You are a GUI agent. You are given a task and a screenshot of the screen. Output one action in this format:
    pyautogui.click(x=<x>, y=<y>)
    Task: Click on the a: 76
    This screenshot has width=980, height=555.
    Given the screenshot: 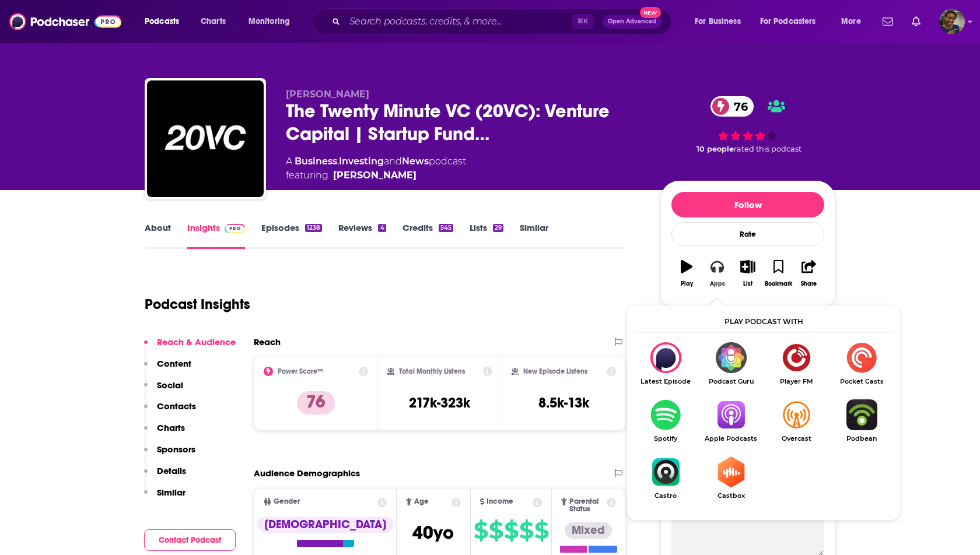 What is the action you would take?
    pyautogui.click(x=731, y=106)
    